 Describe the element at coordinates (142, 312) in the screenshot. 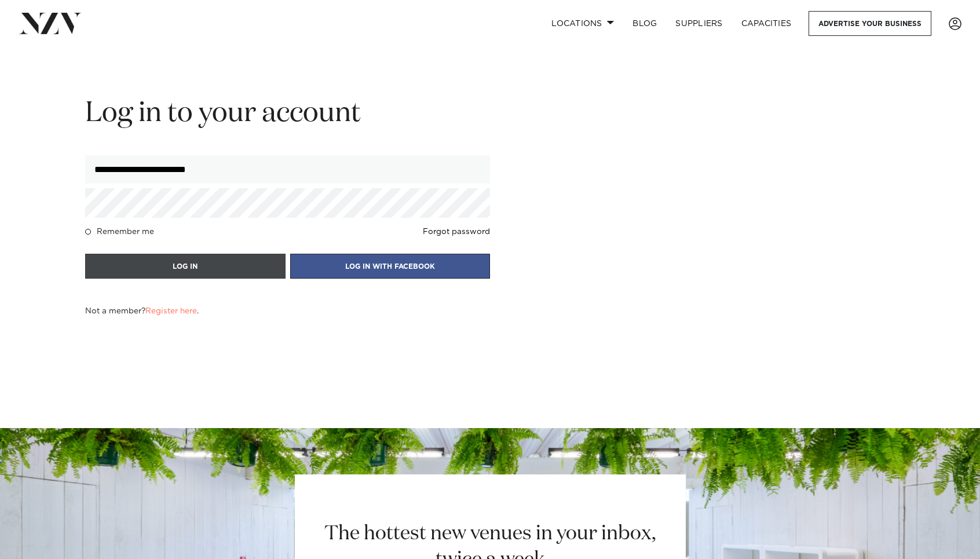

I see `h4: Not a member? .` at that location.